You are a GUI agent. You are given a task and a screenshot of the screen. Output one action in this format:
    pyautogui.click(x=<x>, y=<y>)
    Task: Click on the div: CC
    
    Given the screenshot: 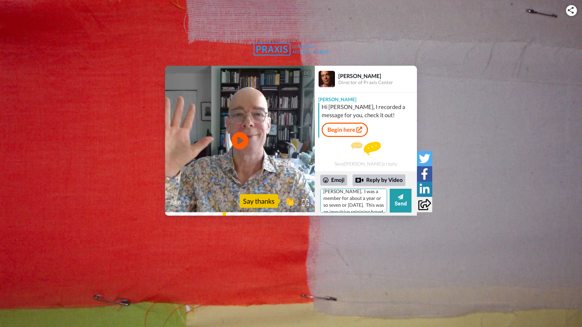 What is the action you would take?
    pyautogui.click(x=306, y=73)
    